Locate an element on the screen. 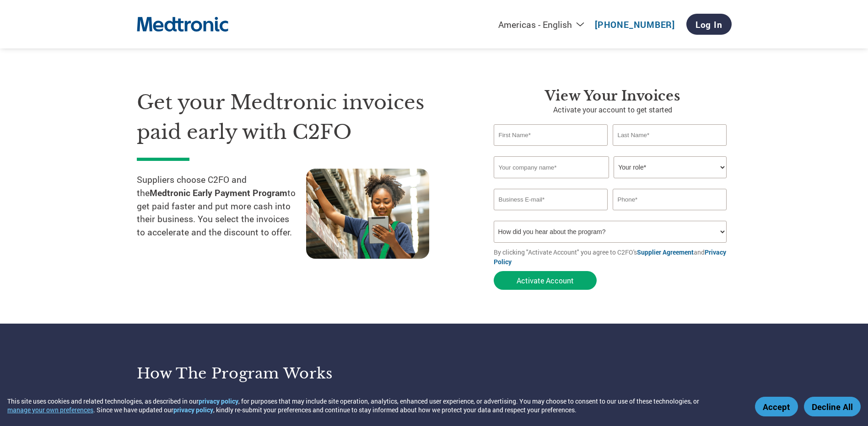  button: Decline All is located at coordinates (832, 406).